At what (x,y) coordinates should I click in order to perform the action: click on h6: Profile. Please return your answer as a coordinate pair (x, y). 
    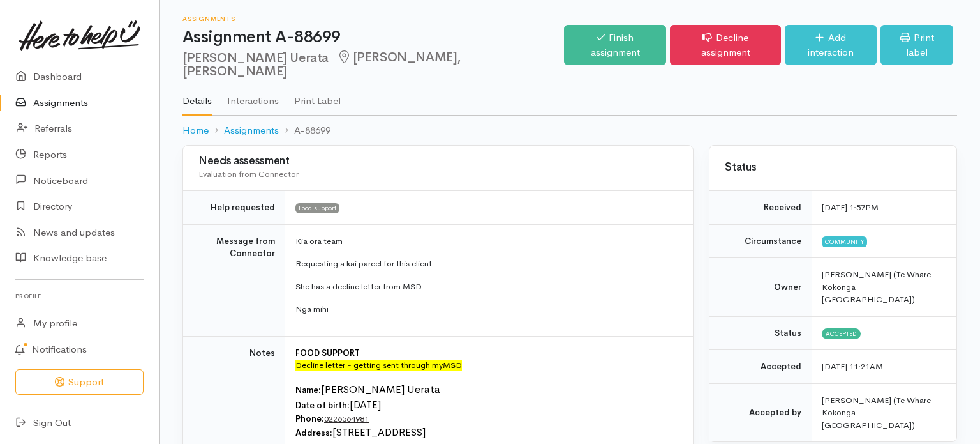
    Looking at the image, I should click on (79, 296).